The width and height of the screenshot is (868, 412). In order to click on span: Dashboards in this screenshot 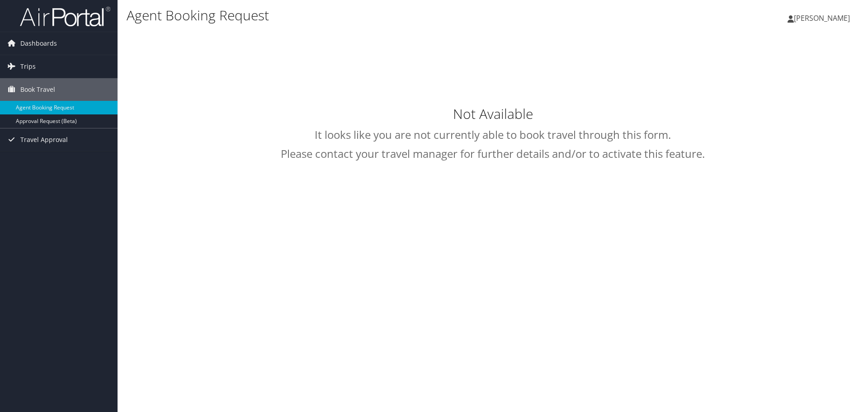, I will do `click(39, 43)`.